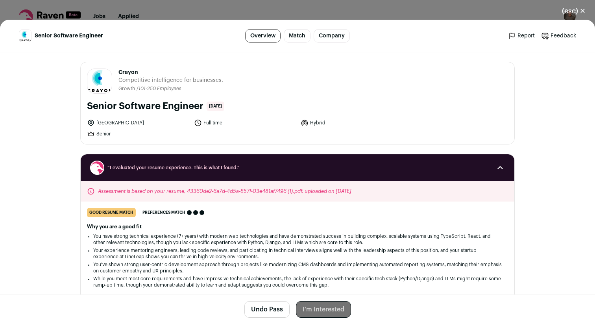  I want to click on li: While you meet most core requirements and have impressive technical achievements, the lack of exp..., so click(298, 282).